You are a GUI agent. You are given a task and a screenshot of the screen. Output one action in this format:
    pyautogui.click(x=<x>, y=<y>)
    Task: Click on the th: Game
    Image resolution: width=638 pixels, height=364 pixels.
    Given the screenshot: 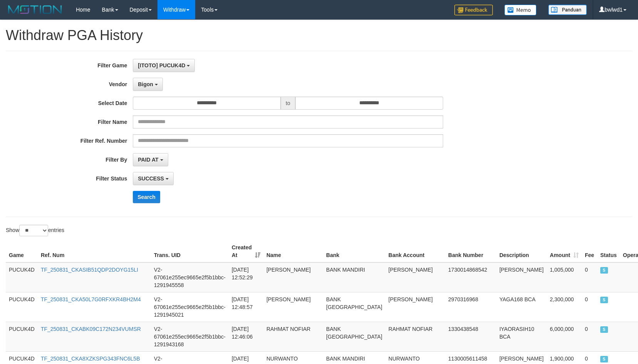 What is the action you would take?
    pyautogui.click(x=21, y=251)
    